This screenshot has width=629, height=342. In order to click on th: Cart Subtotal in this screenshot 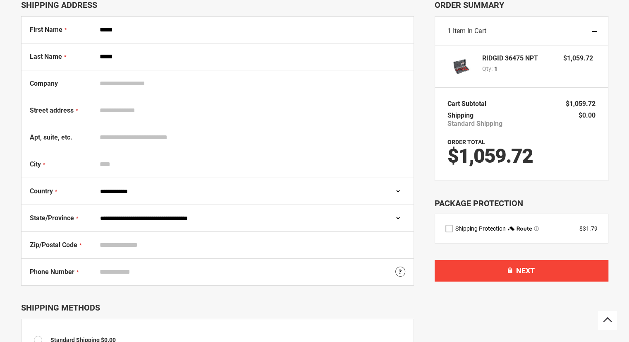, I will do `click(469, 104)`.